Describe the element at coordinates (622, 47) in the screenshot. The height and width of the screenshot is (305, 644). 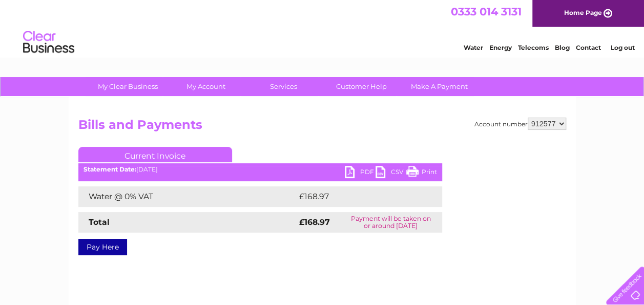
I see `a: Log out` at that location.